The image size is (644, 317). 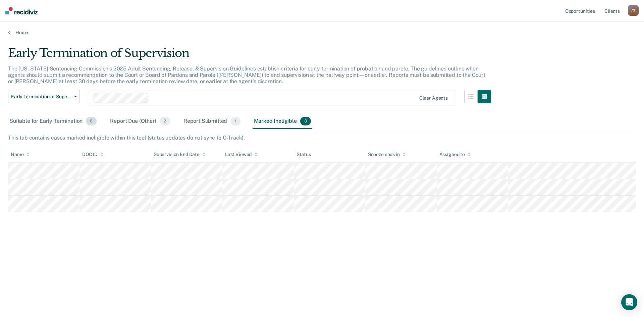 I want to click on div: Snooze ends in, so click(x=387, y=154).